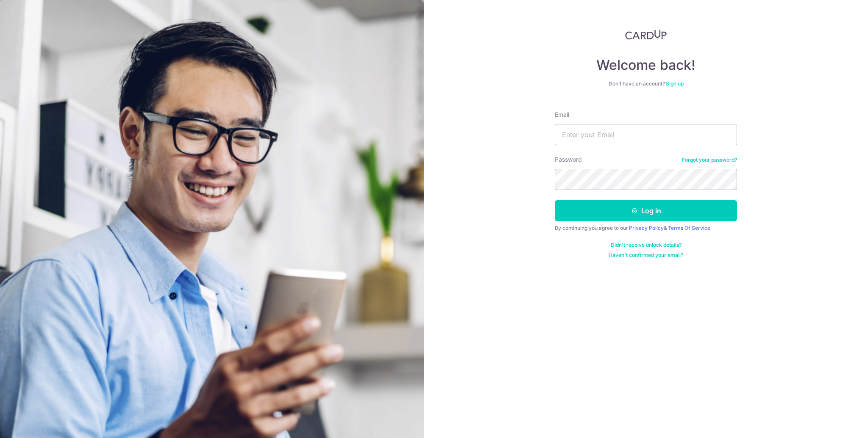  I want to click on div: By continuing you agree to our &, so click(646, 228).